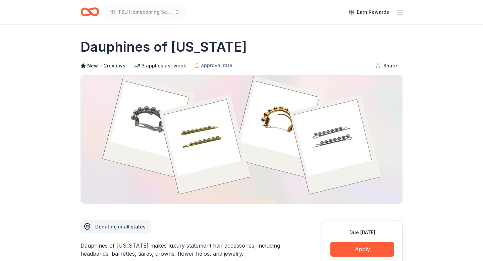  I want to click on span: New, so click(93, 66).